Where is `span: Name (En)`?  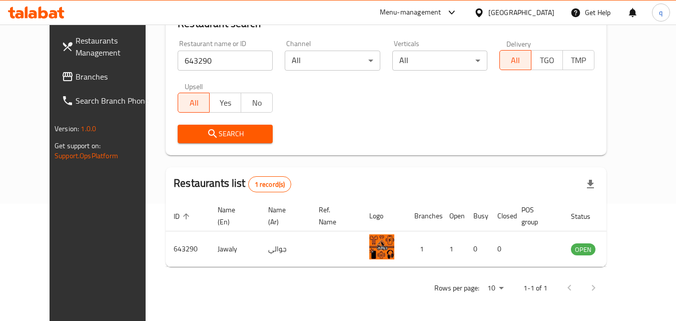
span: Name (En) is located at coordinates (233, 216).